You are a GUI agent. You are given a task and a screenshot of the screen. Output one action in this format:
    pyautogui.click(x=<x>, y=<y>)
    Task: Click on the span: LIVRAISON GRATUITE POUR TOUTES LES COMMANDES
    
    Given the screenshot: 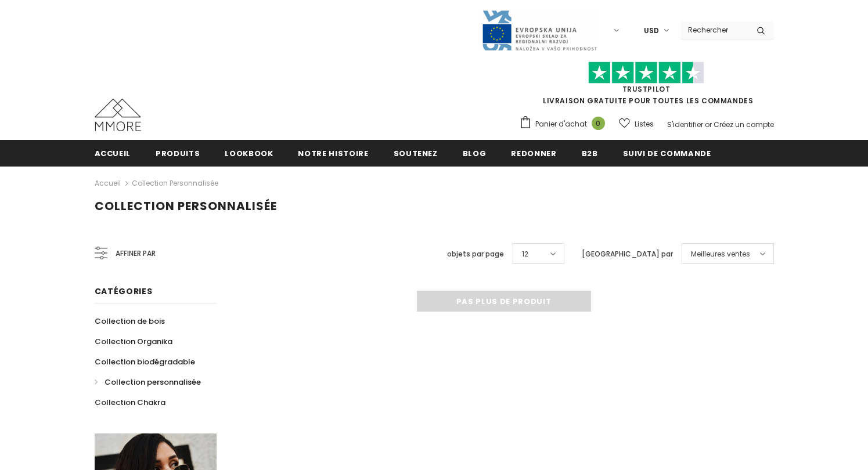 What is the action you would take?
    pyautogui.click(x=646, y=86)
    